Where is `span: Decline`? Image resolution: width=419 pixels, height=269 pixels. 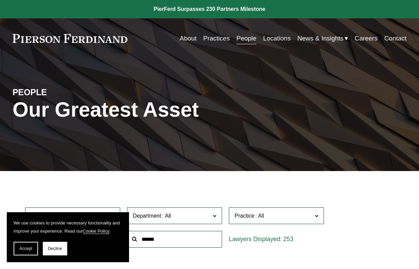 span: Decline is located at coordinates (55, 248).